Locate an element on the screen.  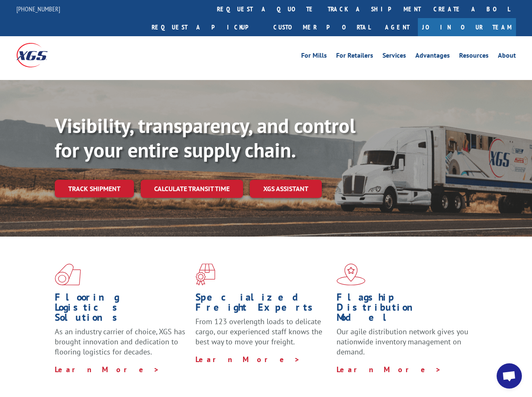
img: xgs-icon-total-supply-chain-intelligence-red is located at coordinates (68, 275).